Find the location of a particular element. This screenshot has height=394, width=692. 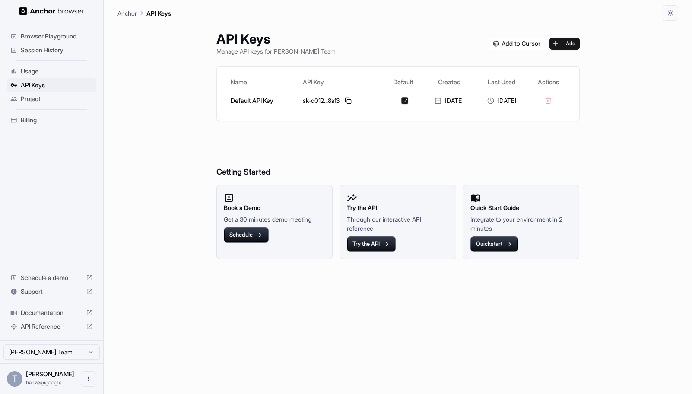

th: API Key is located at coordinates (341, 82).